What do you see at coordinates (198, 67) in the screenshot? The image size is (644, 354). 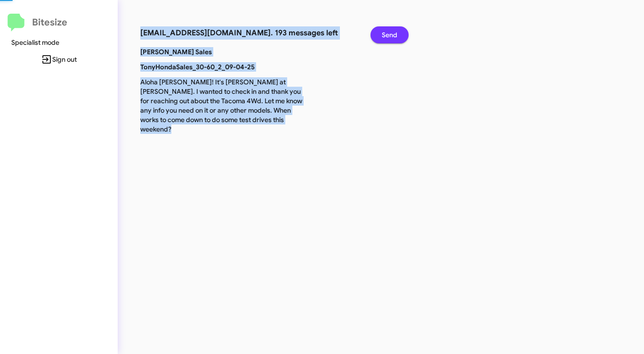 I see `b: TonyHondaSales_30-60_2_09-04-25` at bounding box center [198, 67].